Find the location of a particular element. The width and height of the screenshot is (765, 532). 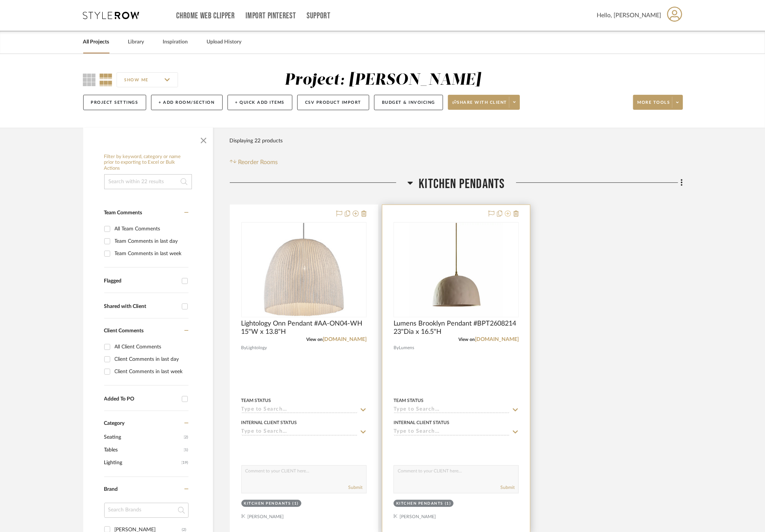

button: + Add Room/Section is located at coordinates (186, 102).